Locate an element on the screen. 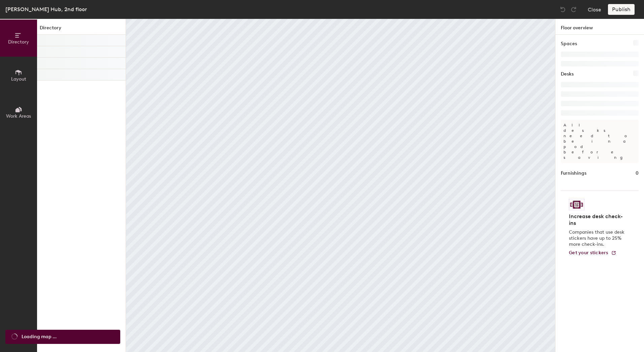 The height and width of the screenshot is (352, 644). img: Undo is located at coordinates (563, 9).